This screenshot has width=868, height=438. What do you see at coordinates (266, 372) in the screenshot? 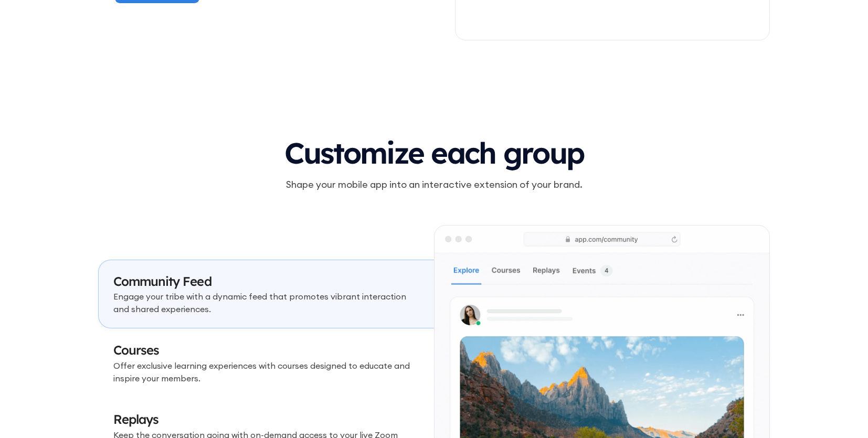
I see `p: Offer exclusive learning experiences with courses designed to educate and inspire your members.` at bounding box center [266, 372].